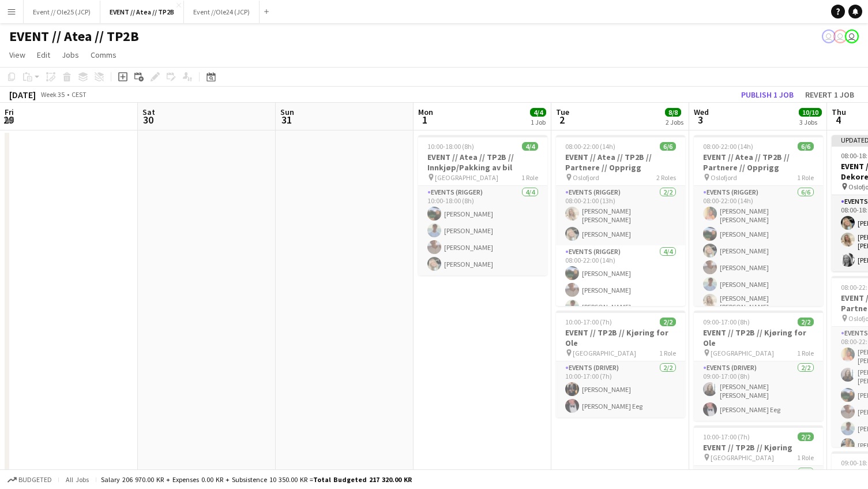  Describe the element at coordinates (9, 112) in the screenshot. I see `span: Fri` at that location.